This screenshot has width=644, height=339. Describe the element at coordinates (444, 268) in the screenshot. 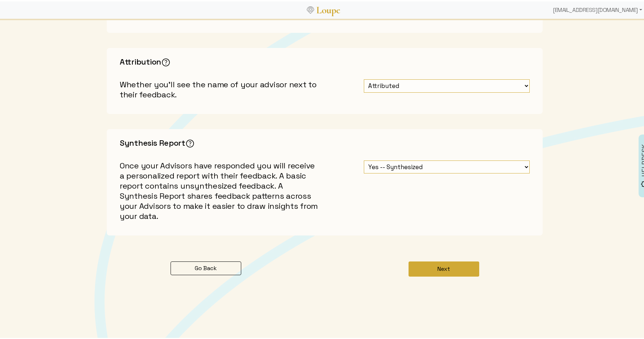

I see `button: Next` at that location.